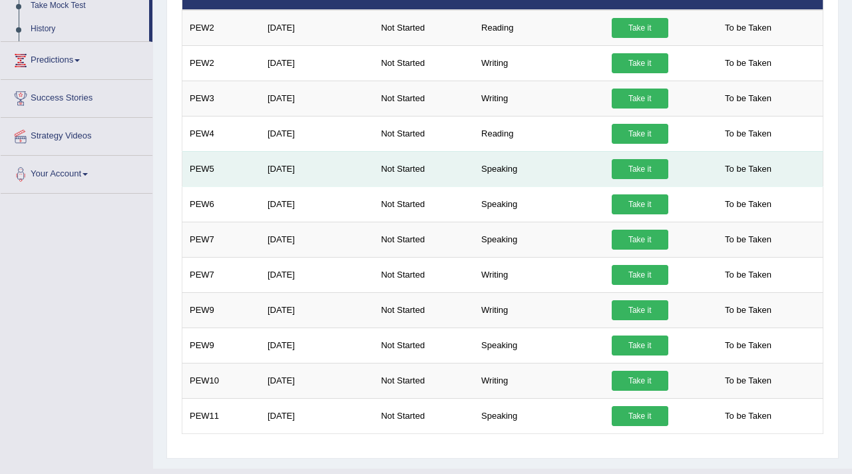 The height and width of the screenshot is (474, 852). I want to click on a: Your Account, so click(77, 172).